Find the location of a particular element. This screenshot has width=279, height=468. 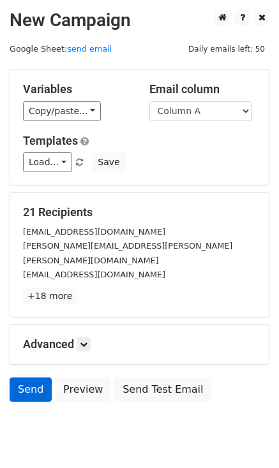

a: send email is located at coordinates (89, 48).